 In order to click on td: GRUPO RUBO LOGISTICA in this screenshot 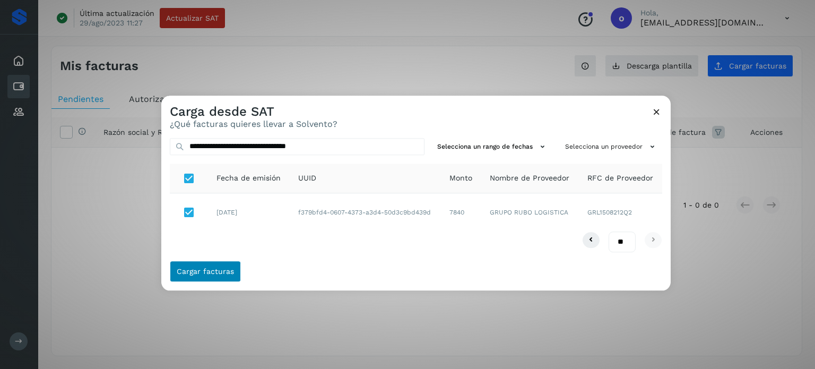, I will do `click(530, 213)`.